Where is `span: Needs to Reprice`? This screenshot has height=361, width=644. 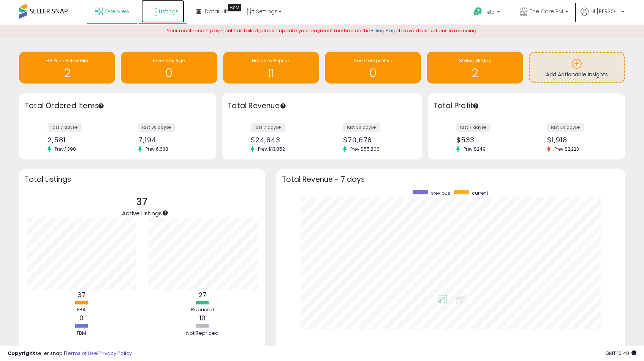 span: Needs to Reprice is located at coordinates (271, 61).